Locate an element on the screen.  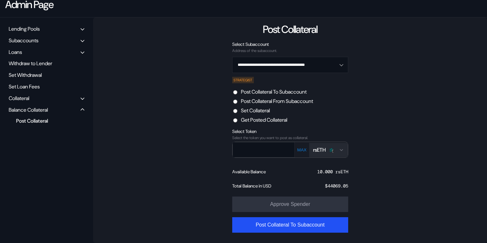
div: Select Subaccount is located at coordinates (290, 44).